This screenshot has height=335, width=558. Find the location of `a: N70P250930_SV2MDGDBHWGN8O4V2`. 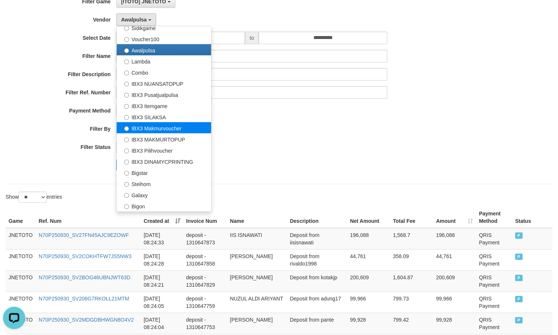

a: N70P250930_SV2MDGDBHWGN8O4V2 is located at coordinates (86, 320).